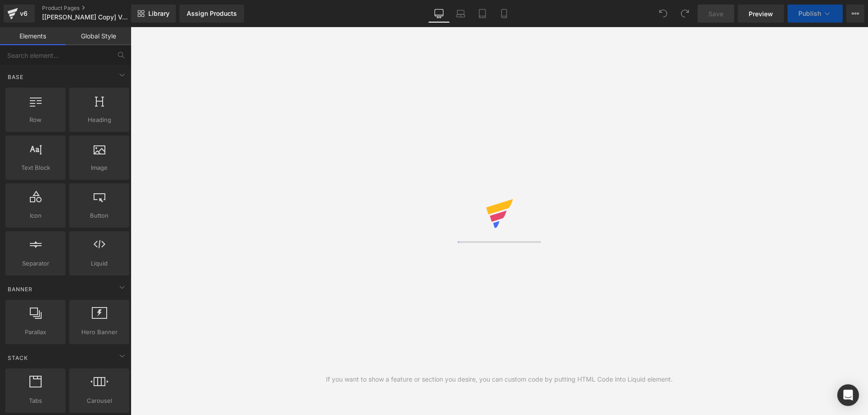  I want to click on a: Global Style, so click(98, 36).